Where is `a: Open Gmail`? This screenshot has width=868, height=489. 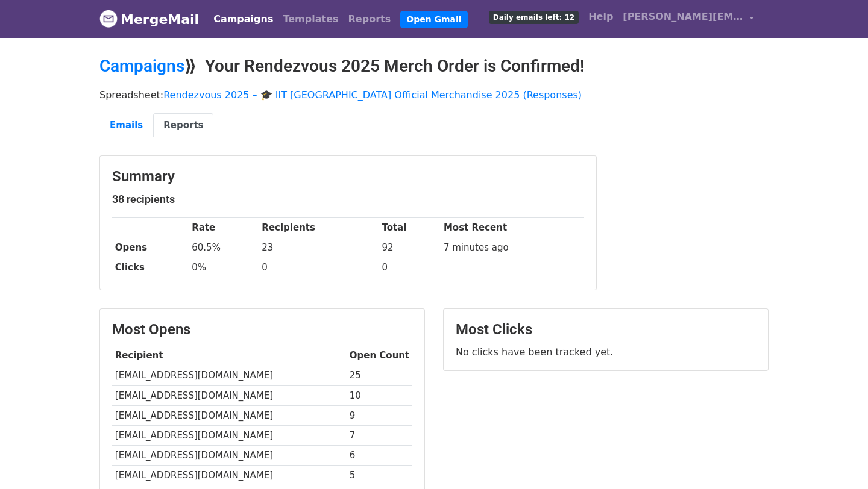
a: Open Gmail is located at coordinates (433, 19).